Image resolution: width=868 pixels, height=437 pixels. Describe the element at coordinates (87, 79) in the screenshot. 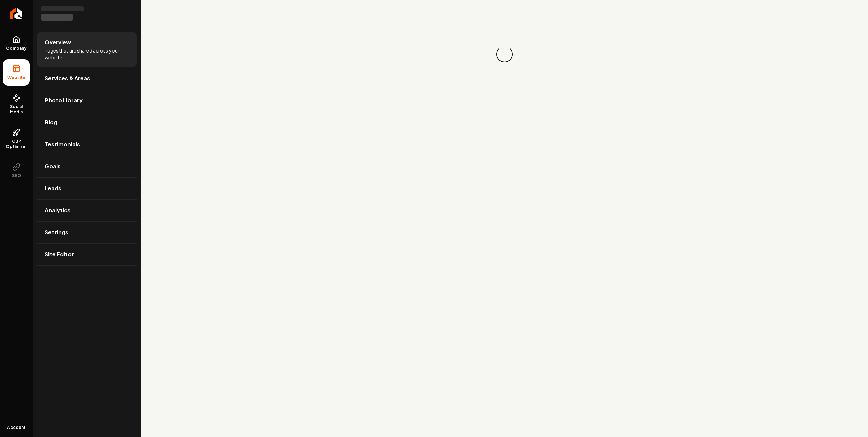

I see `a: Services & Areas` at that location.